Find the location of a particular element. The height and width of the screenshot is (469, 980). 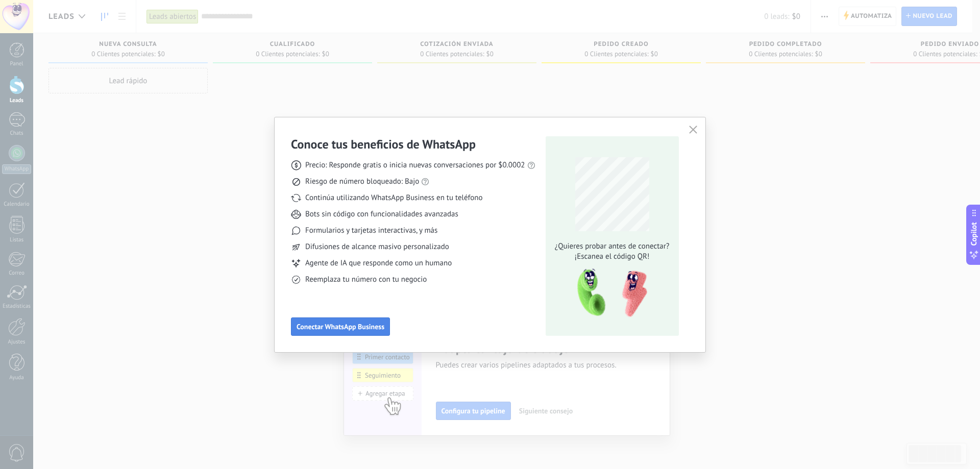

span: ¿Quieres probar antes de conectar? is located at coordinates (612, 246).